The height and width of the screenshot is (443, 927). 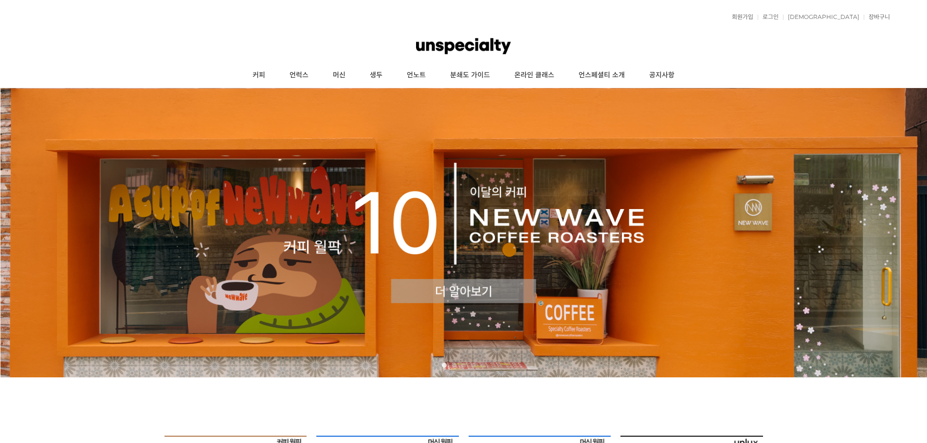 What do you see at coordinates (416, 75) in the screenshot?
I see `a: 언노트` at bounding box center [416, 75].